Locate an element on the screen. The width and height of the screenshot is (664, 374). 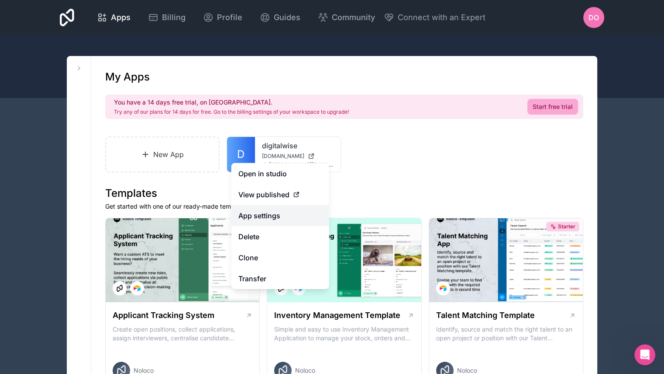
p: Create open positions, collect applications, assign interviewers, centralise candidate feedback a... is located at coordinates (183, 333).